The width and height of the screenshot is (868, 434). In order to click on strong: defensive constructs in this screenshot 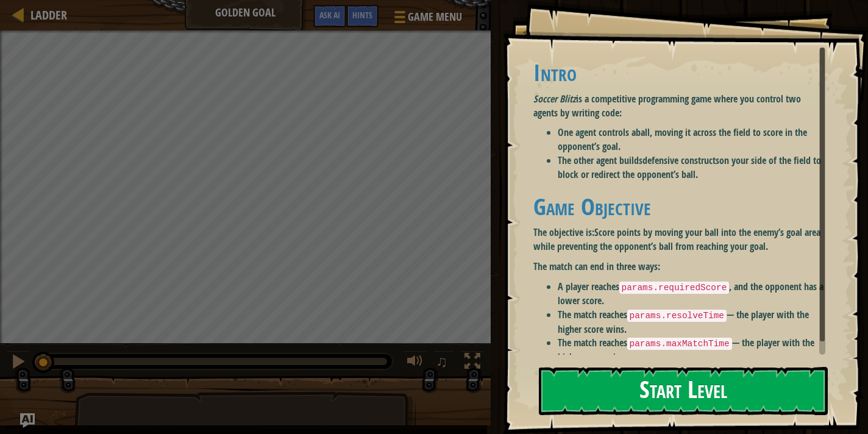, I will do `click(680, 161)`.